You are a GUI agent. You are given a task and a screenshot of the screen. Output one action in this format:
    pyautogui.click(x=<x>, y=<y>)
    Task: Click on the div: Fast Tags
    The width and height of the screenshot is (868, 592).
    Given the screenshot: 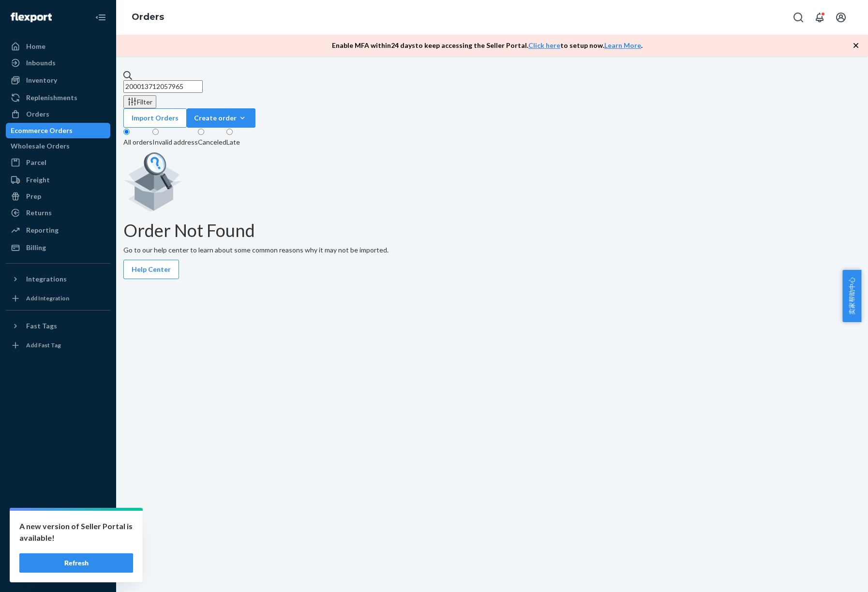 What is the action you would take?
    pyautogui.click(x=42, y=326)
    